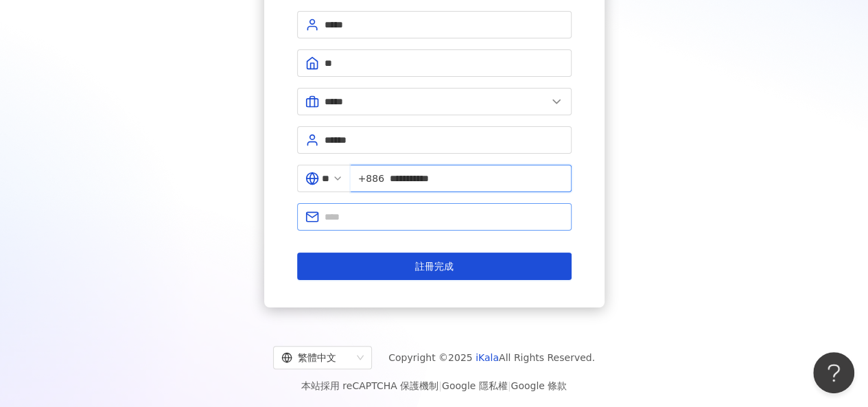 The height and width of the screenshot is (407, 868). Describe the element at coordinates (475, 386) in the screenshot. I see `a: Google 隱私權` at that location.